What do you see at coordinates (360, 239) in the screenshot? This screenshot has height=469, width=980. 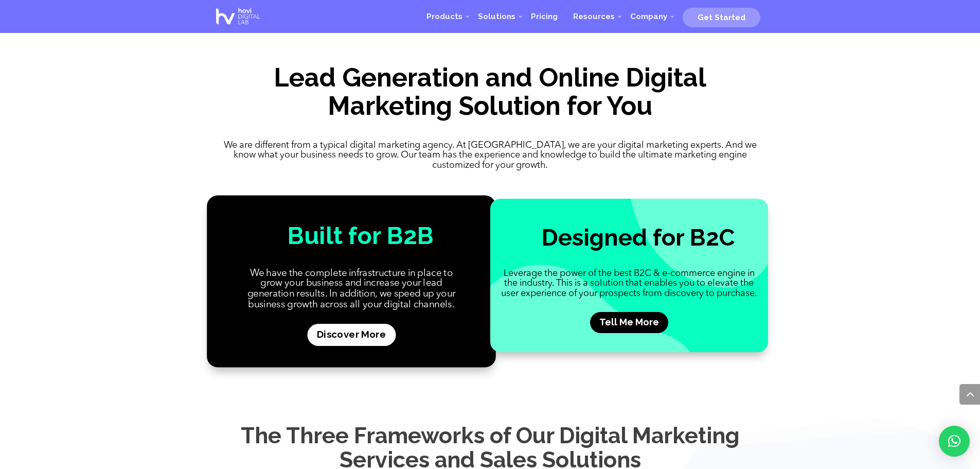 I see `h4: Built for B2B` at bounding box center [360, 239].